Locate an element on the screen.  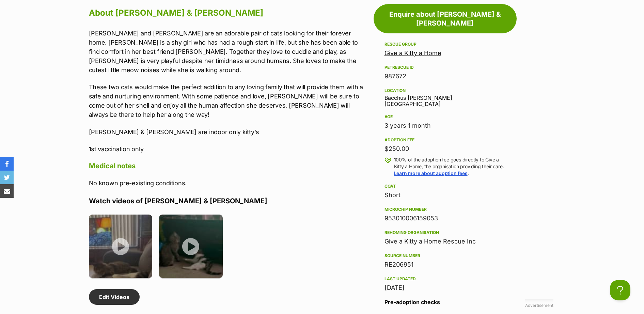
div: Short is located at coordinates (445, 195).